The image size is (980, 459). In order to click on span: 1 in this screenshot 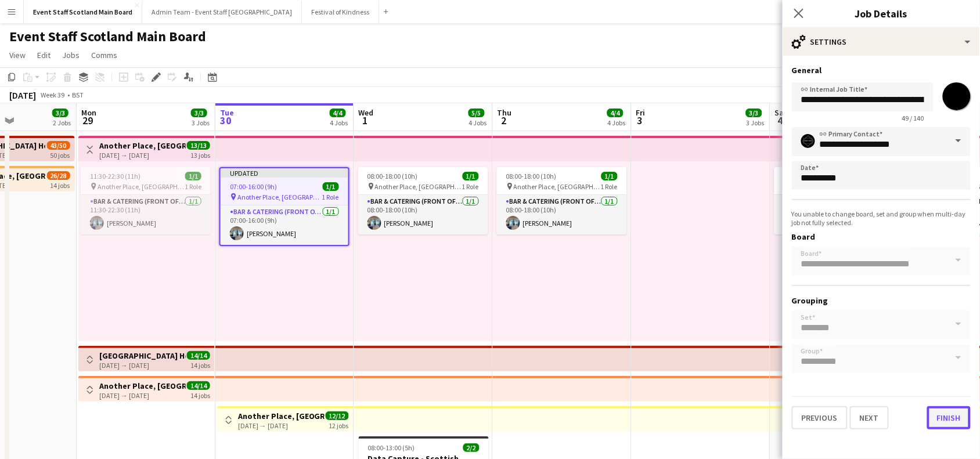, I will do `click(365, 120)`.